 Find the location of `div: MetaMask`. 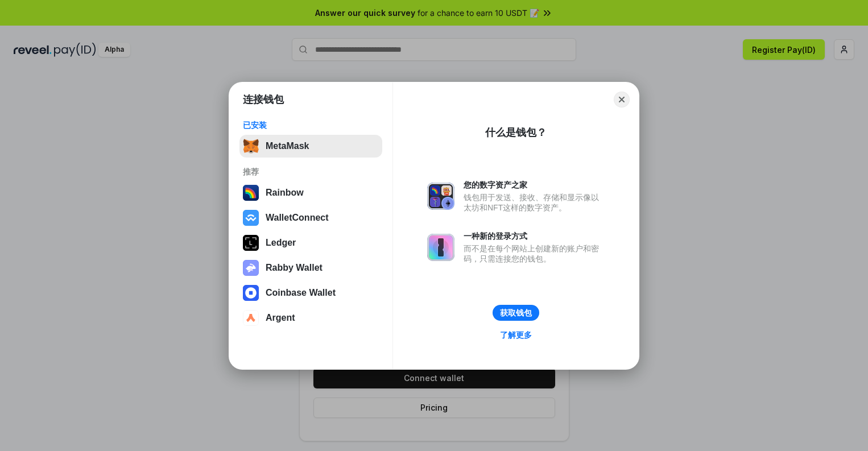

div: MetaMask is located at coordinates (287, 146).